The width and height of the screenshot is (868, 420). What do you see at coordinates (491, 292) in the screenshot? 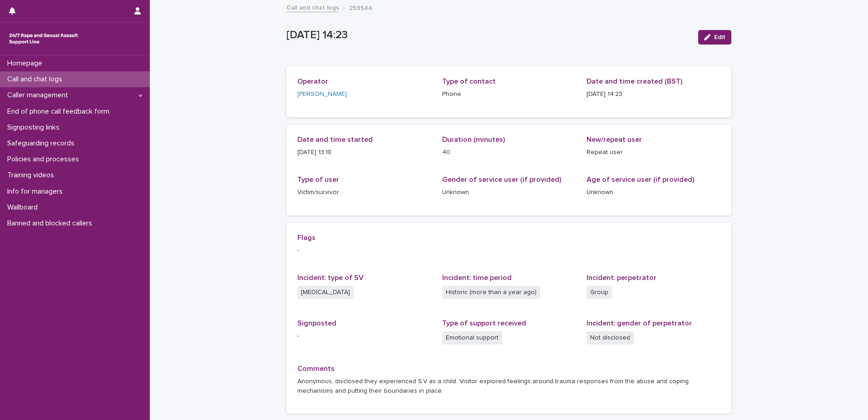
I see `span: Historic (more than a year ago)` at bounding box center [491, 292].